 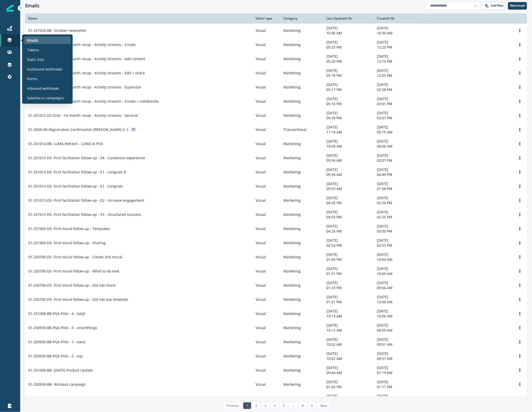 What do you see at coordinates (93, 101) in the screenshot?
I see `p: 01-251015-DS-Onb - 1st month recap - Activity streams - Create + collaborate` at bounding box center [93, 101].